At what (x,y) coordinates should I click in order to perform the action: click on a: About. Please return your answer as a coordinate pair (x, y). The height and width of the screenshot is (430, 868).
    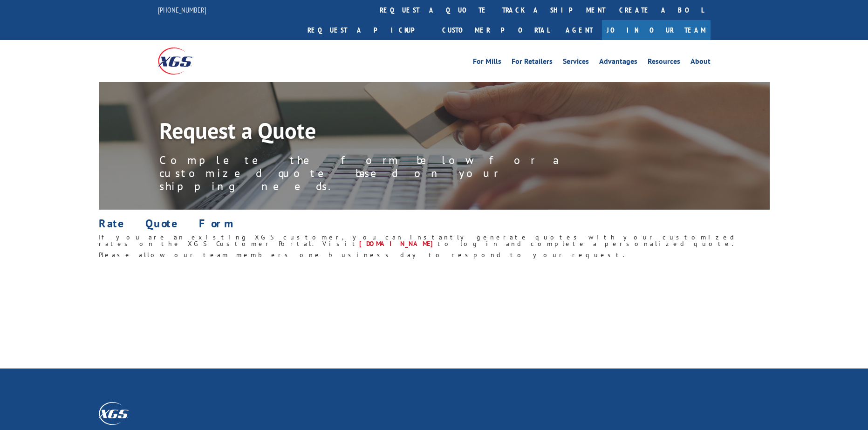
    Looking at the image, I should click on (700, 63).